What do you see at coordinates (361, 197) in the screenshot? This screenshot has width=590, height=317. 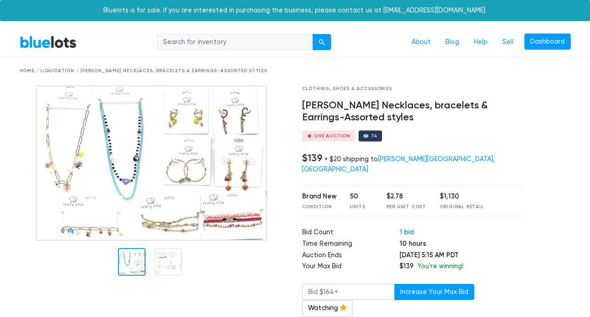 I see `div: 50` at bounding box center [361, 197].